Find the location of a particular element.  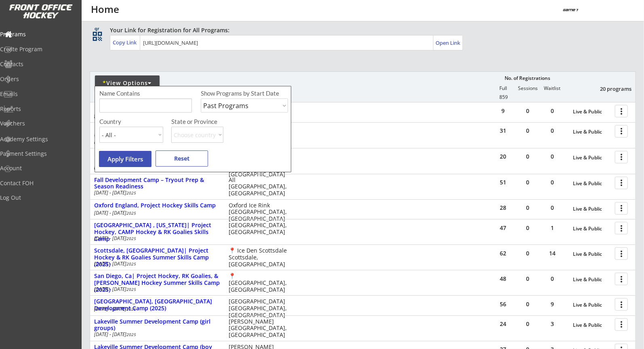

button: qr_code is located at coordinates (97, 36).